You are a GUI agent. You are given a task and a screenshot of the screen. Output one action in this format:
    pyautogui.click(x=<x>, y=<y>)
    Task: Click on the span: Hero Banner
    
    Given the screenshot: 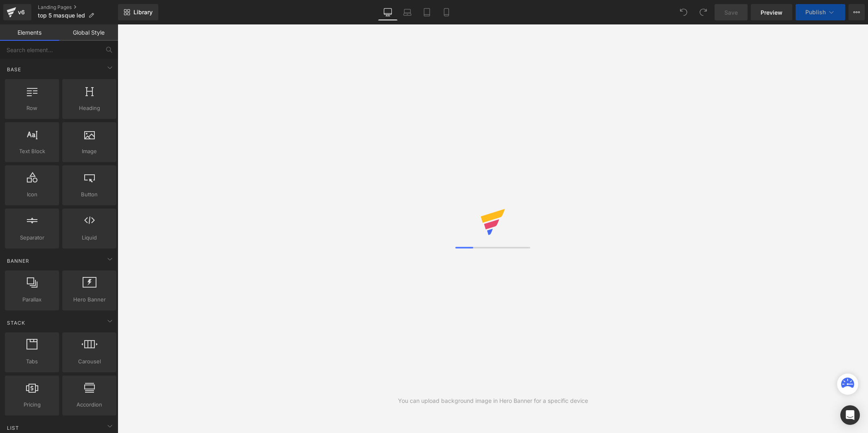 What is the action you would take?
    pyautogui.click(x=89, y=299)
    